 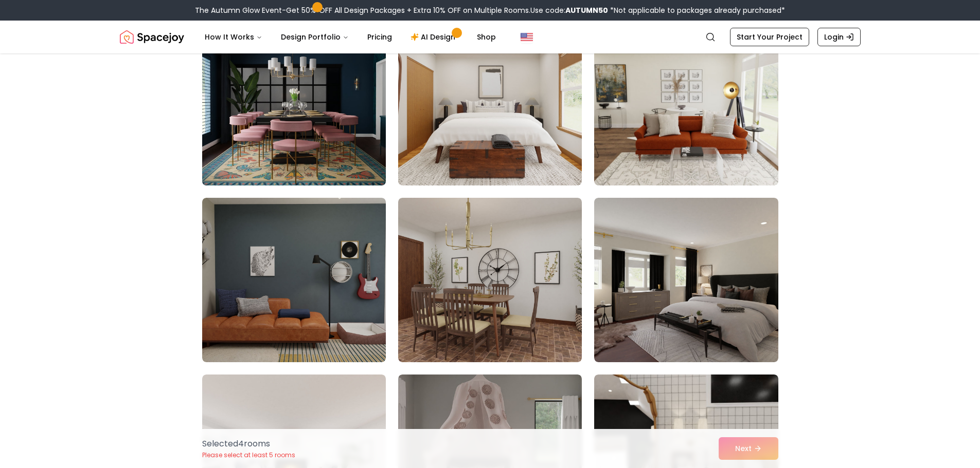 I want to click on img: United States, so click(x=527, y=37).